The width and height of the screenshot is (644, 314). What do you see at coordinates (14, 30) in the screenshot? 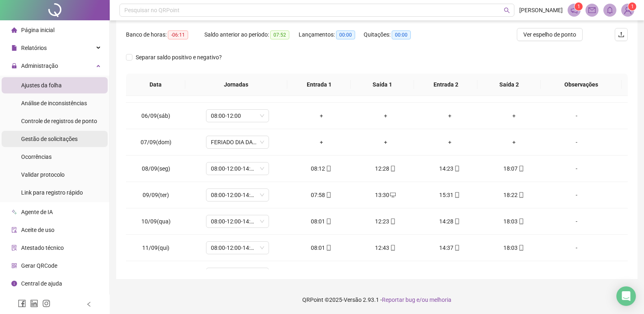
I see `span: home` at bounding box center [14, 30].